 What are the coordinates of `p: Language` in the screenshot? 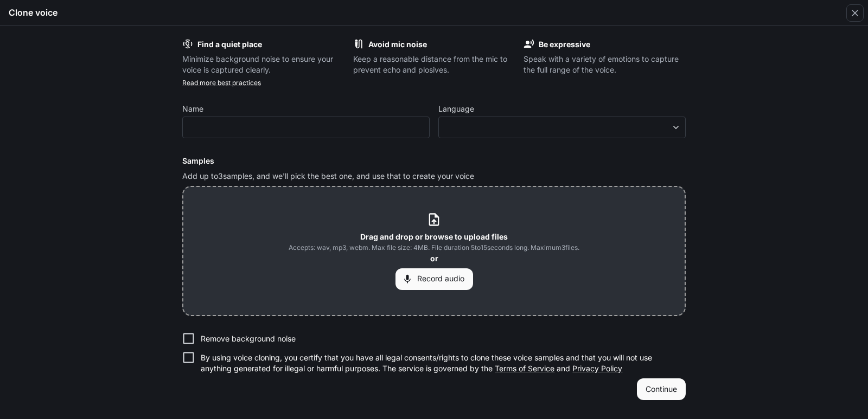 It's located at (456, 109).